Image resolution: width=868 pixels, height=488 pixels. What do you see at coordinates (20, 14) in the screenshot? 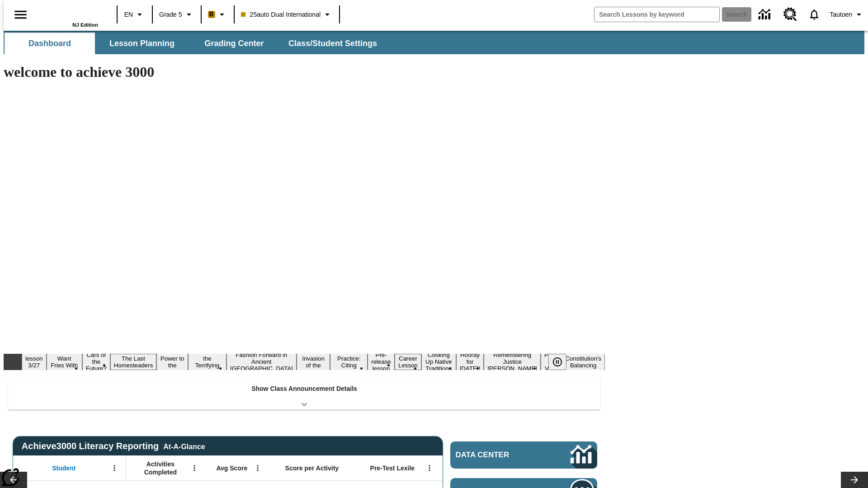
I see `button: Open side menu` at bounding box center [20, 14].